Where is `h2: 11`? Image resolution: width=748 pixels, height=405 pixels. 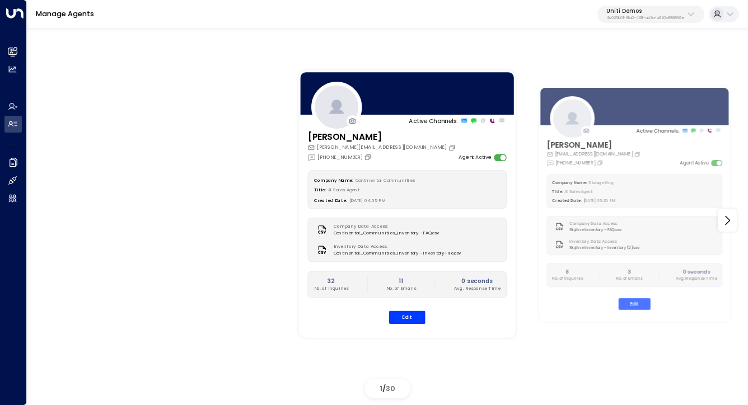
h2: 11 is located at coordinates (401, 280).